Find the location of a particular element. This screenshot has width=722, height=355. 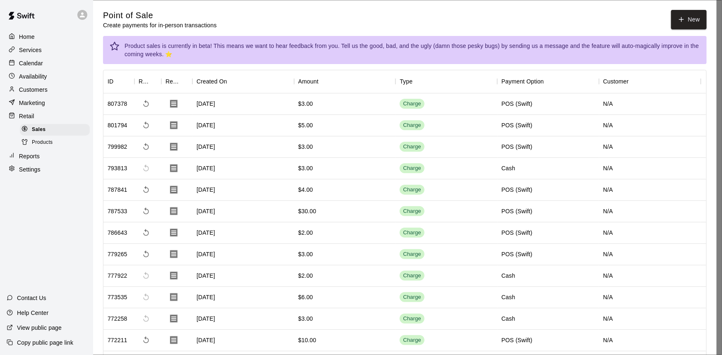

p: Calendar is located at coordinates (31, 63).